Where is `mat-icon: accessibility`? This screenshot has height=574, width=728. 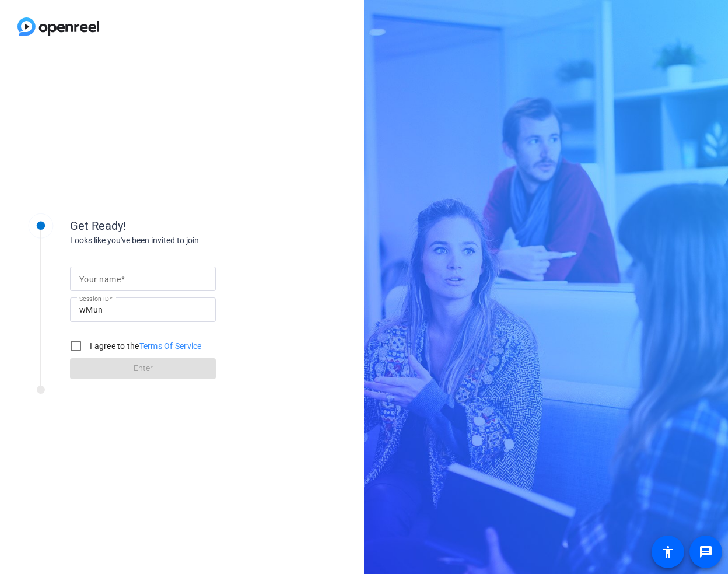 mat-icon: accessibility is located at coordinates (668, 552).